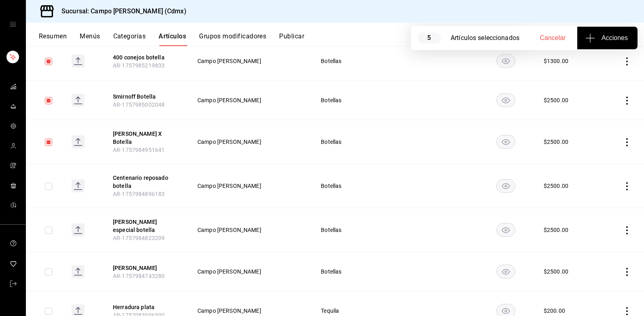 The image size is (644, 316). Describe the element at coordinates (607, 38) in the screenshot. I see `button: Acciones` at that location.